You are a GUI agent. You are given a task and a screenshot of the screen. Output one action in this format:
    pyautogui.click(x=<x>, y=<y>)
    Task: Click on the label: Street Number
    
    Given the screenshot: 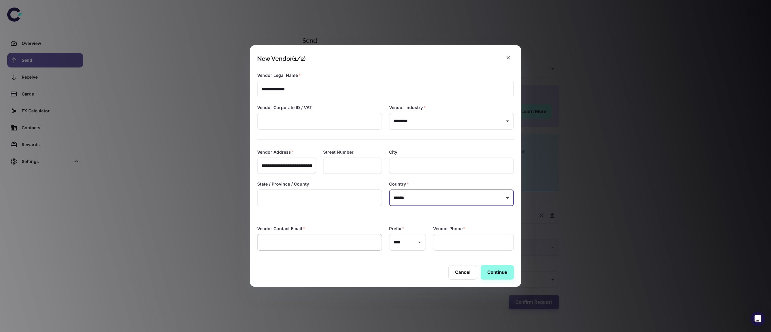 What is the action you would take?
    pyautogui.click(x=338, y=152)
    